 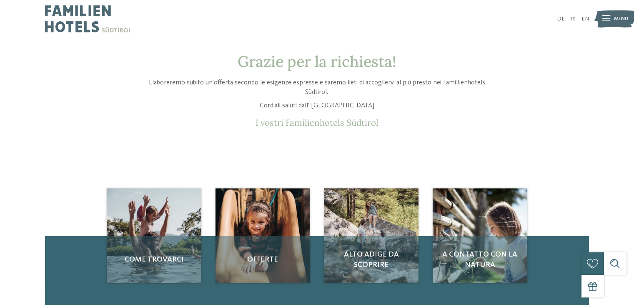 I want to click on p: Elaboreremo subito un’offerta secondo le esigenze espresse e saremo lieti di accogliervi al più p..., so click(x=317, y=87).